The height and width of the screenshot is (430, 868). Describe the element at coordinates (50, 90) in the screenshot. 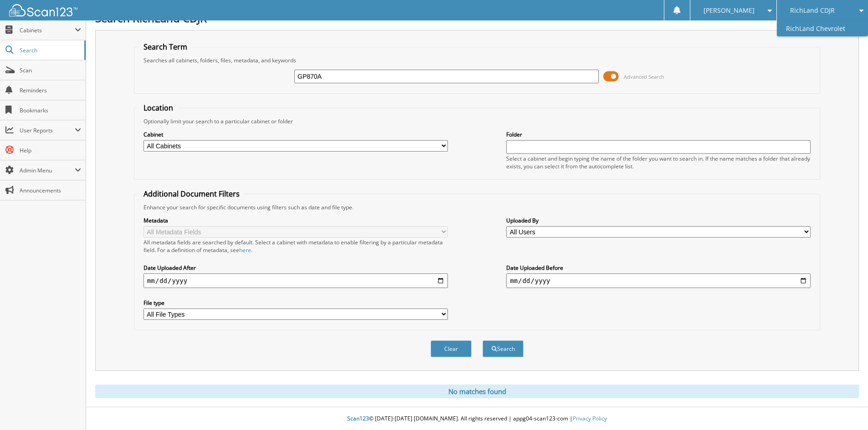

I see `span: Reminders` at that location.